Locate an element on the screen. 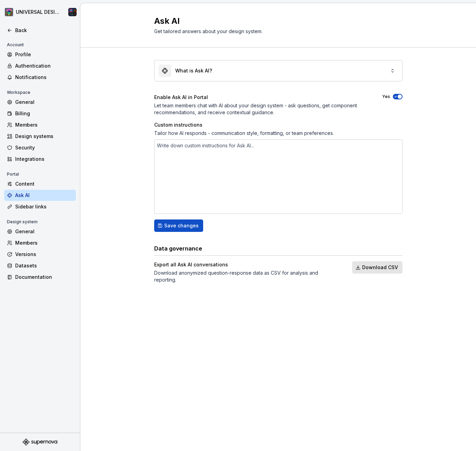 This screenshot has width=476, height=451. button: Save changes is located at coordinates (179, 226).